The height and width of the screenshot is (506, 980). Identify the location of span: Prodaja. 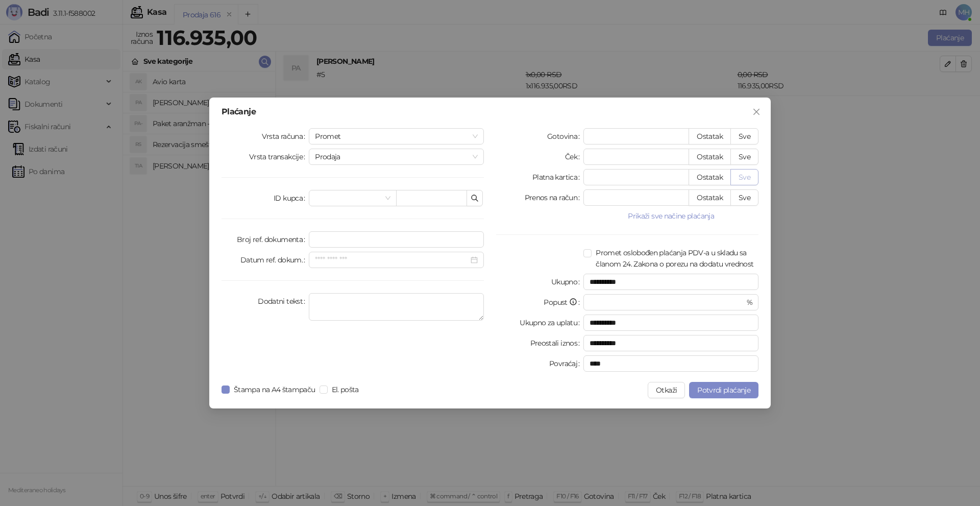
(396, 156).